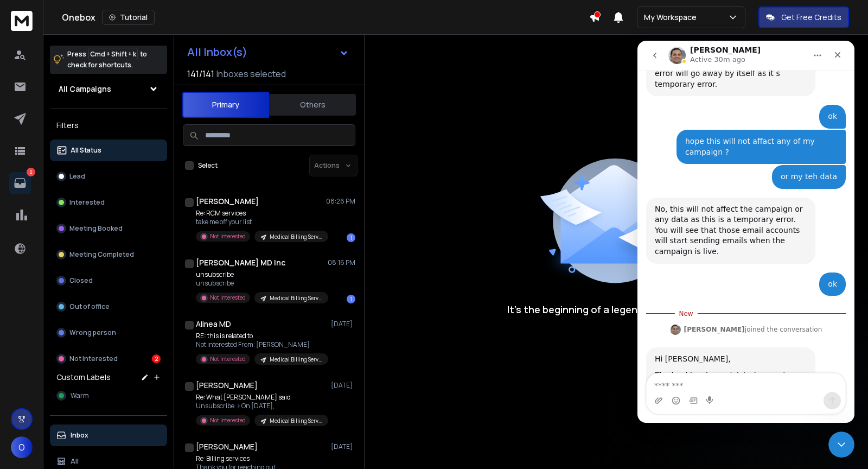  I want to click on button: Not Interested2, so click(108, 358).